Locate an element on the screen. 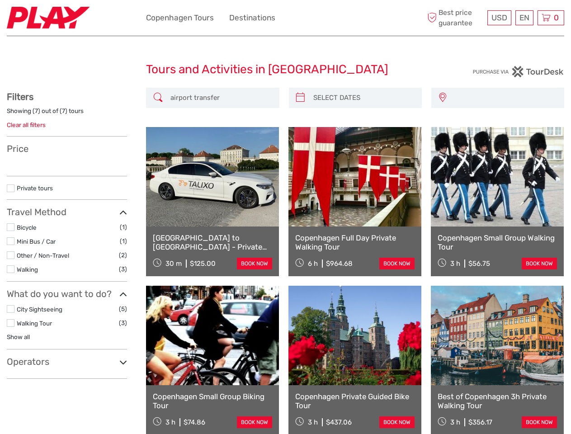  h3: What do you want to do? is located at coordinates (67, 294).